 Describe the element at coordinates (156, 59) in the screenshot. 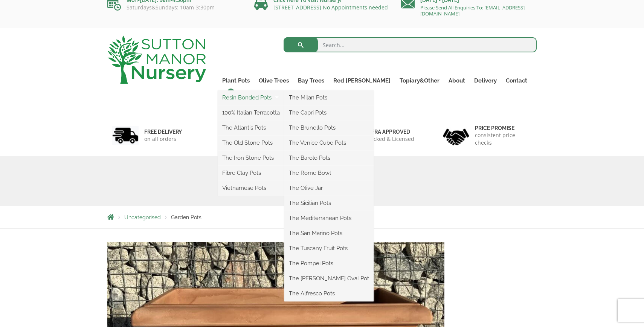

I see `img: logo` at that location.